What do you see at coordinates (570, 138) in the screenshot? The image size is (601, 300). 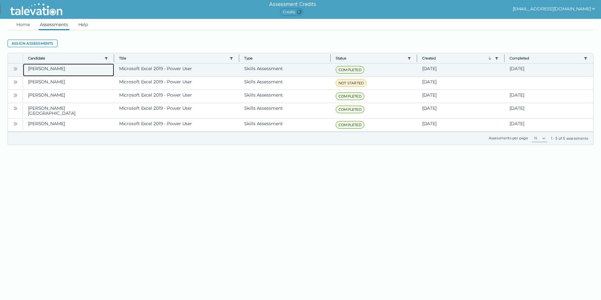 I see `div: 1 - 5 of 5 assessments` at bounding box center [570, 138].